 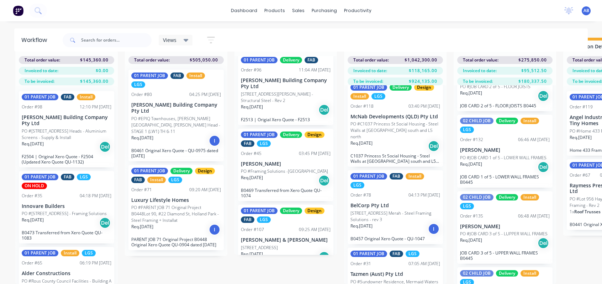 What do you see at coordinates (532, 60) in the screenshot?
I see `span: $275,850.00` at bounding box center [532, 60].